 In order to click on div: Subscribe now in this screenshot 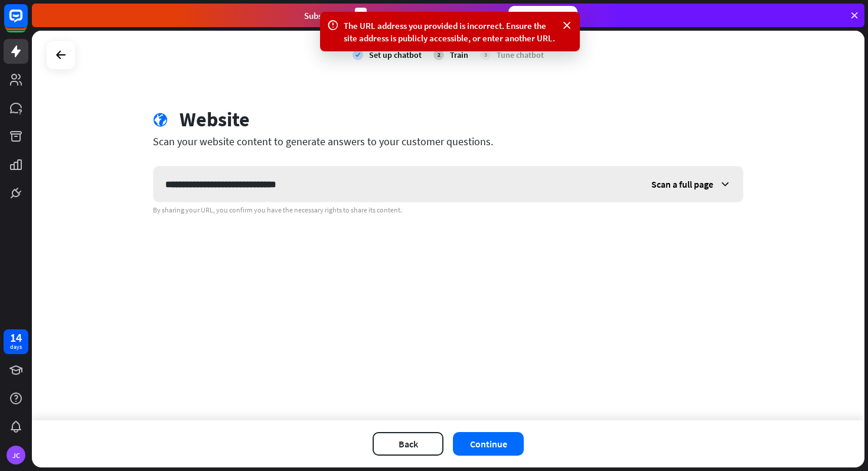, I will do `click(543, 16)`.